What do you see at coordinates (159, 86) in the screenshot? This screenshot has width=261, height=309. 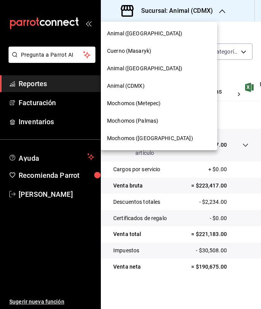 I see `div: Animal (CDMX)` at bounding box center [159, 86].